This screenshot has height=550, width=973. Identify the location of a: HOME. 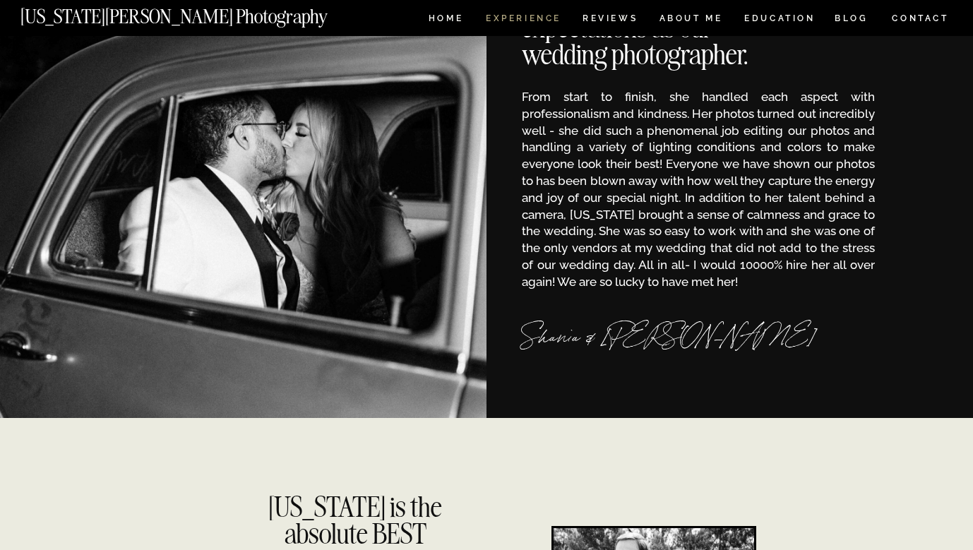
(445, 20).